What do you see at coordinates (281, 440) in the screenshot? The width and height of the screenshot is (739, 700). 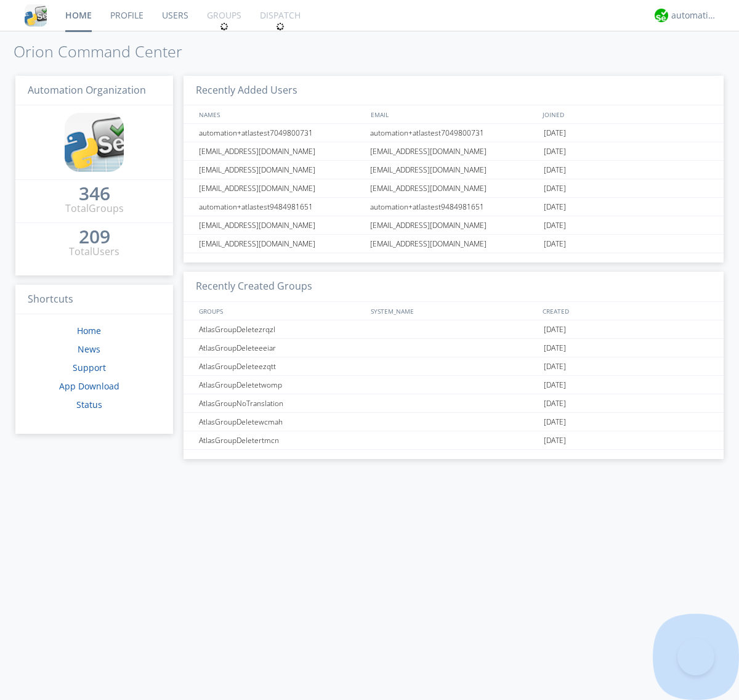 I see `div: AtlasGroupDeletertmcn` at bounding box center [281, 440].